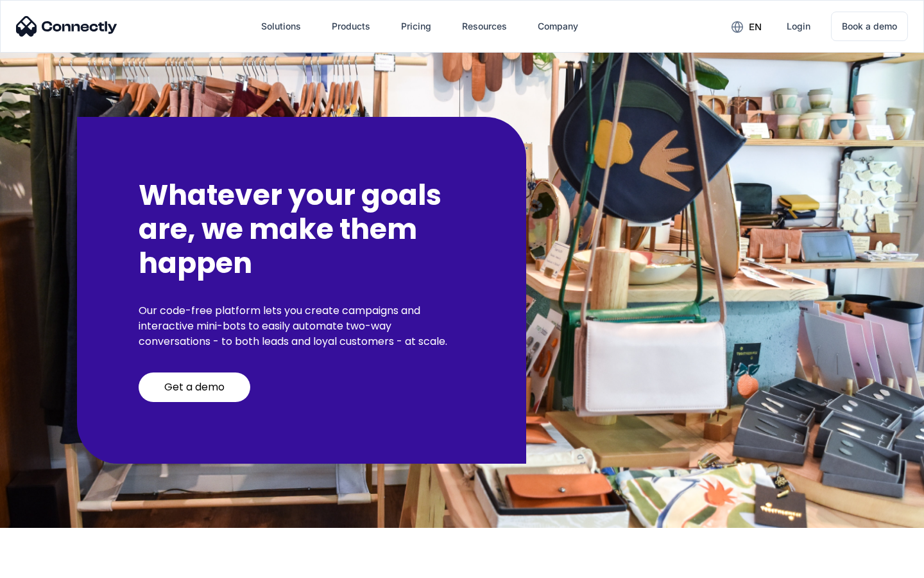 This screenshot has width=924, height=578. I want to click on h2: Whatever your goals are, we make them happen, so click(302, 229).